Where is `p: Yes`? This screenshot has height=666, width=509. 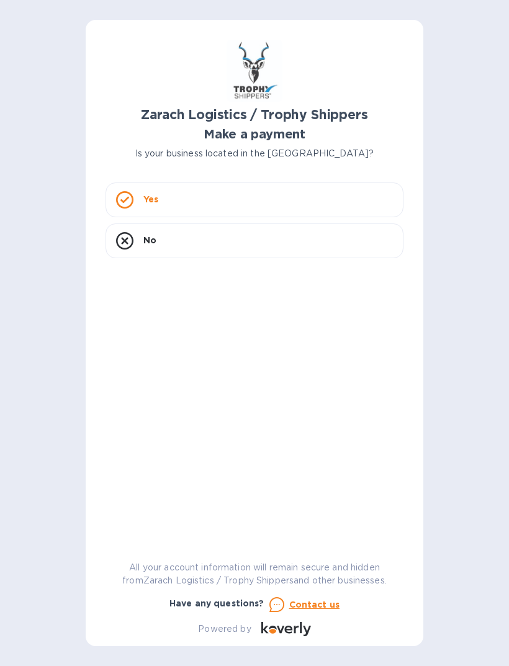 p: Yes is located at coordinates (151, 199).